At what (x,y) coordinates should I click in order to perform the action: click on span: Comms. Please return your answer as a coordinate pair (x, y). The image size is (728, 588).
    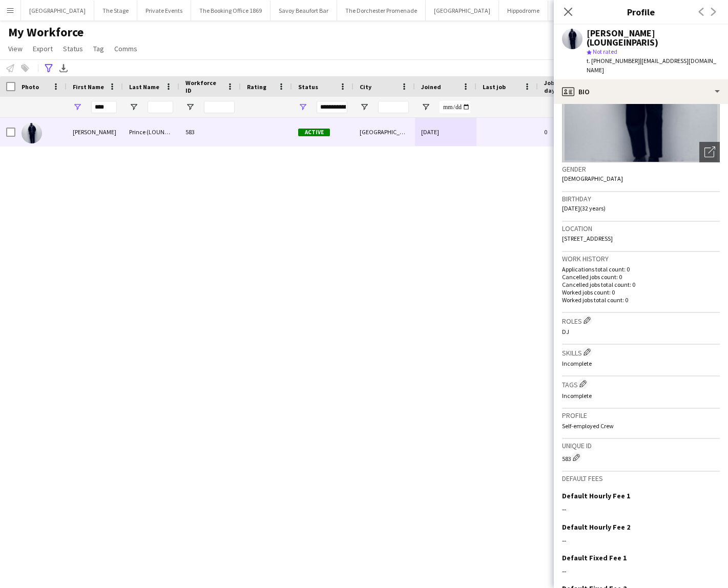
    Looking at the image, I should click on (126, 48).